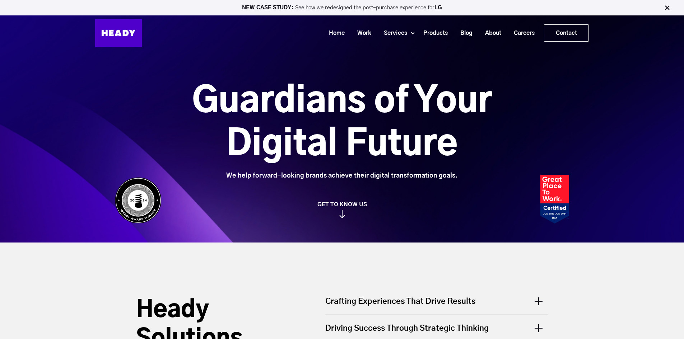 The width and height of the screenshot is (684, 339). What do you see at coordinates (369, 33) in the screenshot?
I see `div: Navigation Menu` at bounding box center [369, 33].